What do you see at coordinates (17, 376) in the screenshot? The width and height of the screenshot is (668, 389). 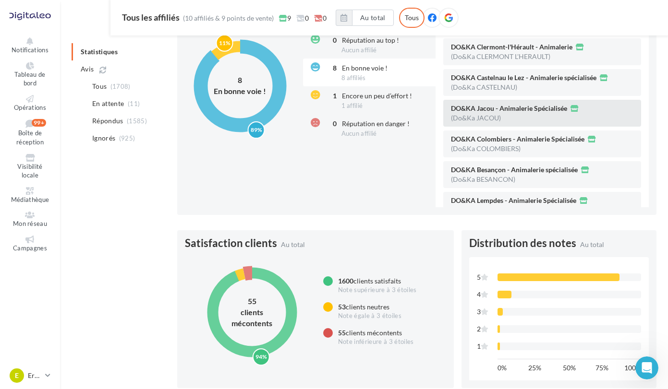 I see `span: E` at bounding box center [17, 376].